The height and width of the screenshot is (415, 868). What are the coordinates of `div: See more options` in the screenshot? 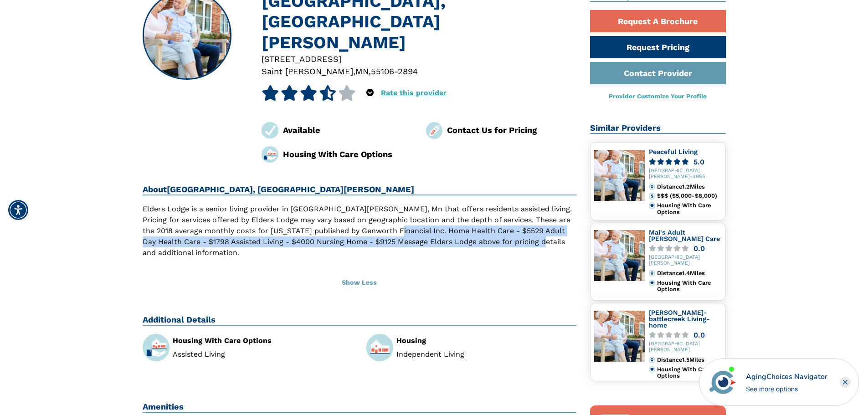 It's located at (786, 388).